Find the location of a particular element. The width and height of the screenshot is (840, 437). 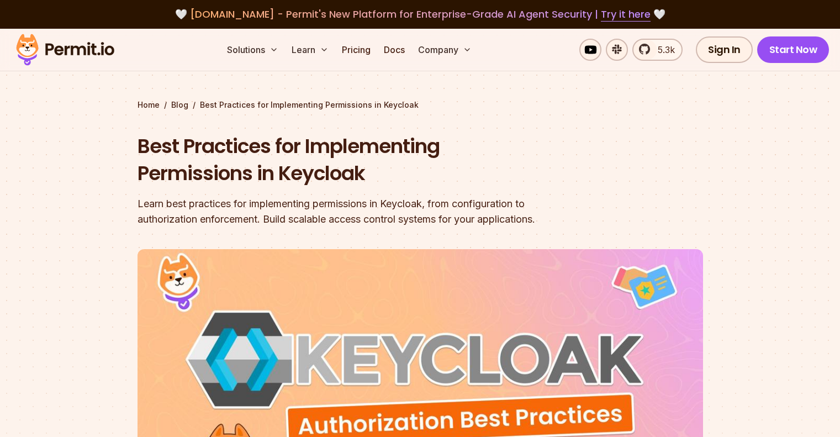

button: Learn is located at coordinates (310, 50).